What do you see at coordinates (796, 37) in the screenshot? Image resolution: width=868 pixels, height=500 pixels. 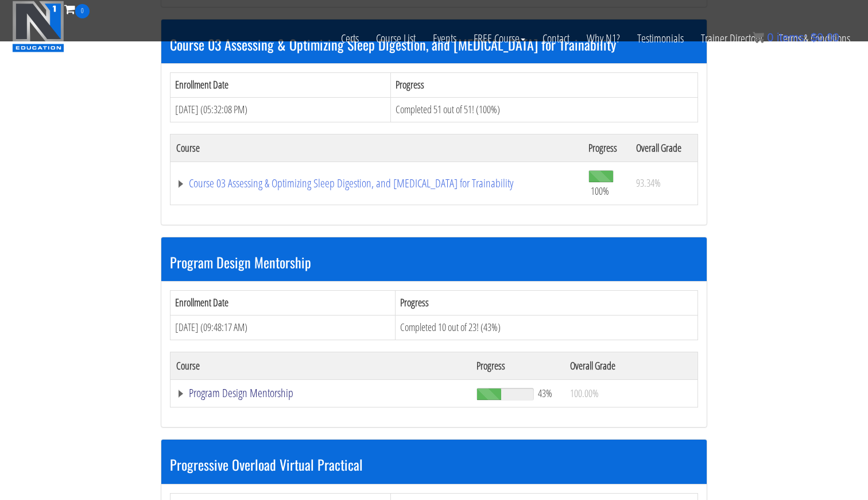 I see `a: 0 items: $0.00` at bounding box center [796, 37].